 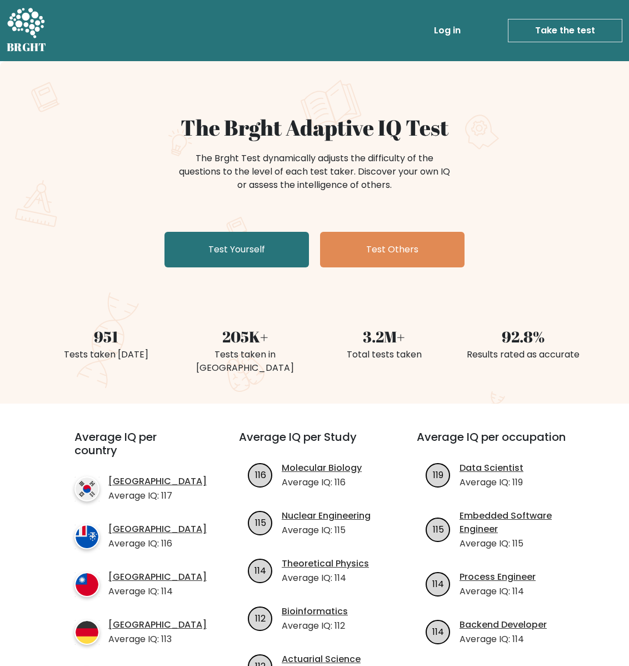 What do you see at coordinates (325, 563) in the screenshot?
I see `a: Theoretical Physics` at bounding box center [325, 563].